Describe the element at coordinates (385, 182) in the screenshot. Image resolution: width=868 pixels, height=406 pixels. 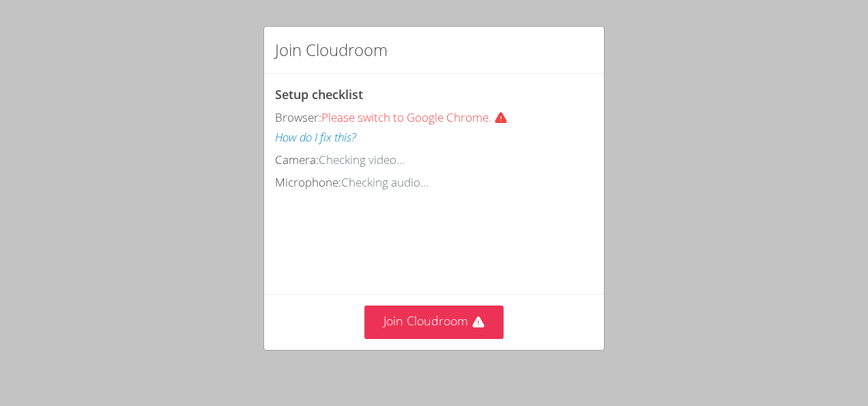
I see `span: Checking audio...` at that location.